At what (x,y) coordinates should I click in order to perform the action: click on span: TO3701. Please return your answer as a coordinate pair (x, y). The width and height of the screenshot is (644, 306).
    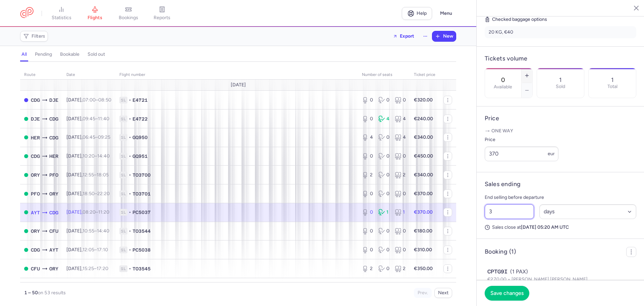
    Looking at the image, I should click on (142, 194).